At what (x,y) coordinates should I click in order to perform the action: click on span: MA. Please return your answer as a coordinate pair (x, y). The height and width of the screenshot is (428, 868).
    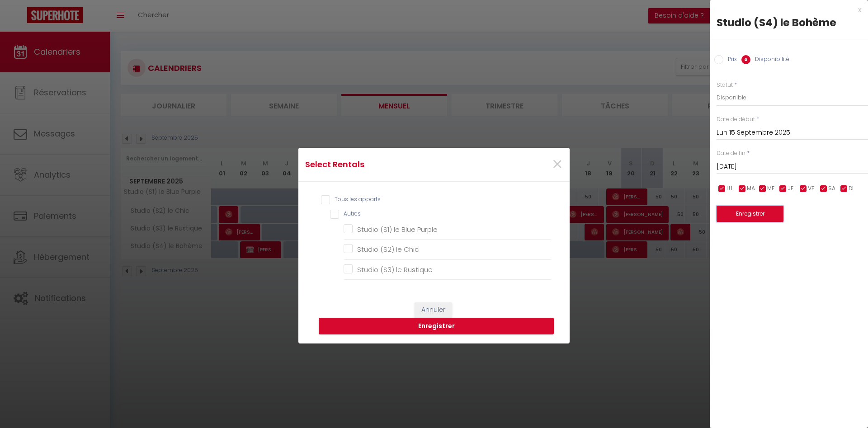
    Looking at the image, I should click on (751, 189).